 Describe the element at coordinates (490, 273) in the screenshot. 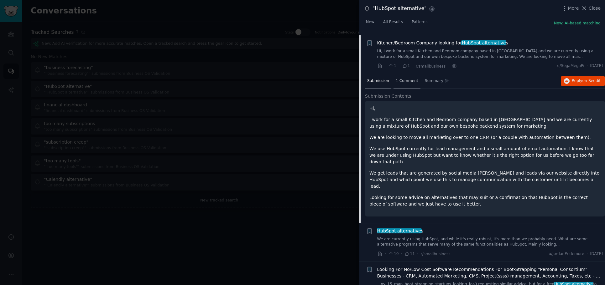

I see `a: Looking For No/Low Cost Software Recommendations For Boot-Strapping "Personal Consortium" Busines...` at that location.